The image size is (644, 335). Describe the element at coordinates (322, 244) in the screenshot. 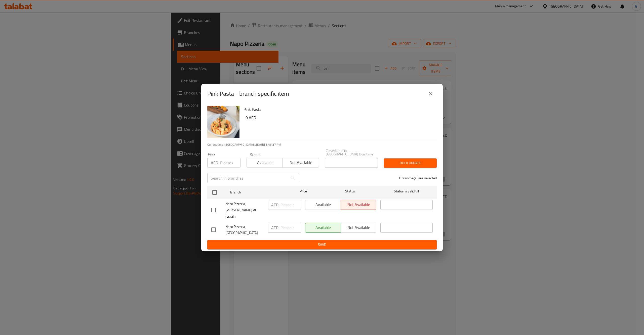

I see `span: Save` at that location.